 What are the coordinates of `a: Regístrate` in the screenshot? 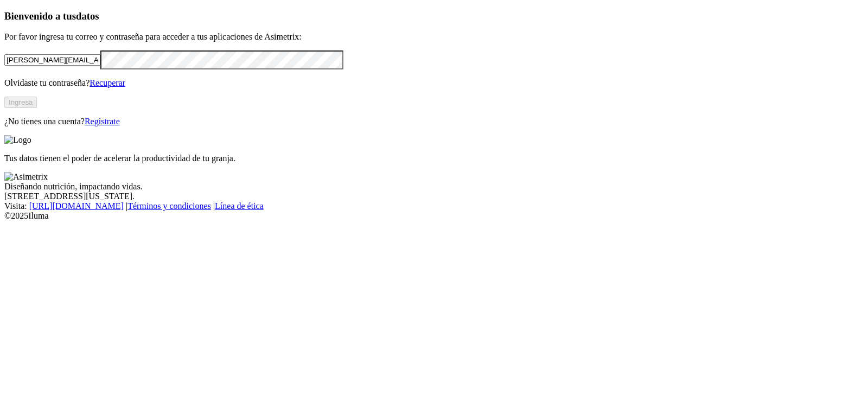 It's located at (102, 121).